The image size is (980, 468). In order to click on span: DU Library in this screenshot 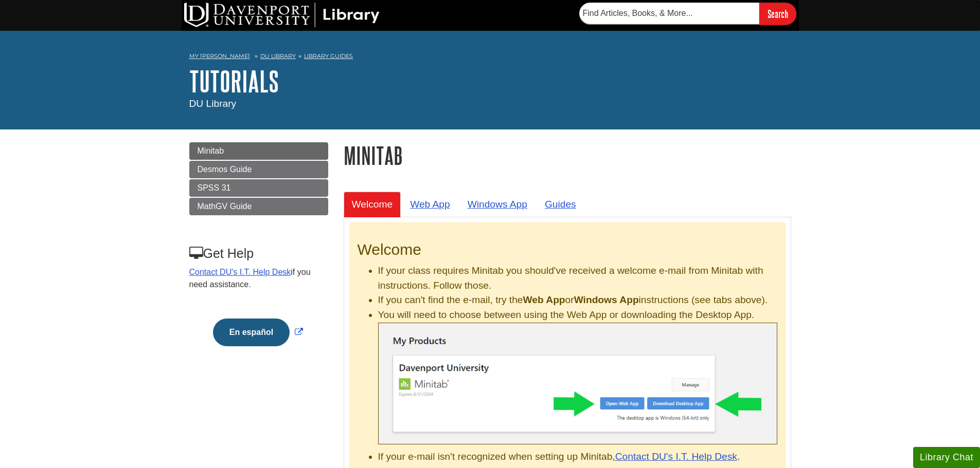, I will do `click(213, 103)`.